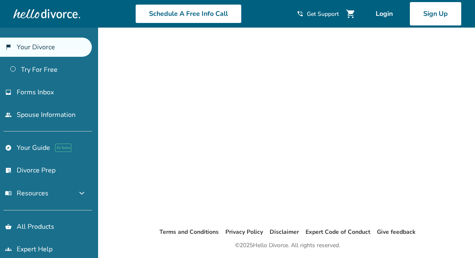  Describe the element at coordinates (27, 193) in the screenshot. I see `span: Resources` at that location.